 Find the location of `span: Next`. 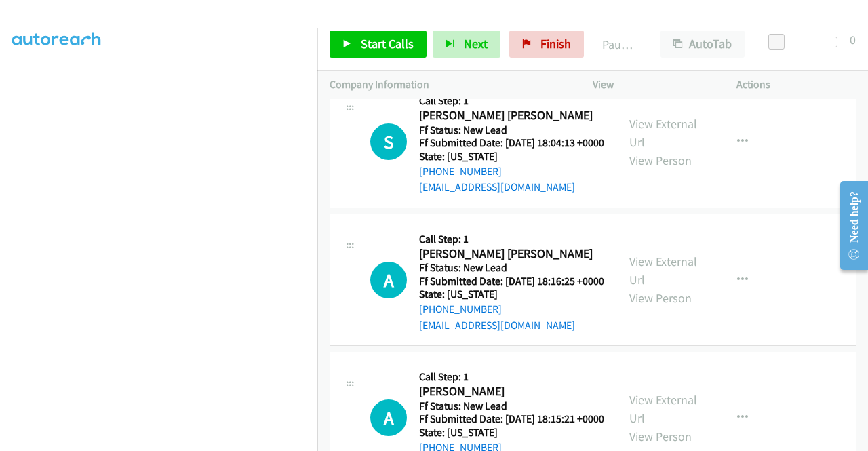

span: Next is located at coordinates (475, 44).